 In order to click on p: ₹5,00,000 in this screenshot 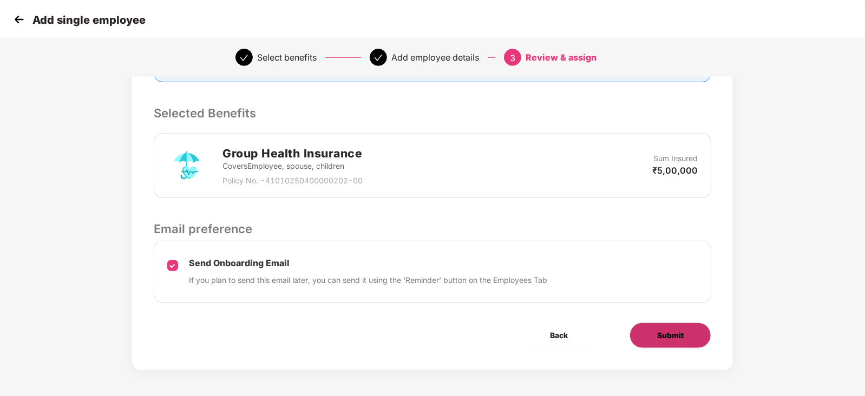, I will do `click(675, 170)`.